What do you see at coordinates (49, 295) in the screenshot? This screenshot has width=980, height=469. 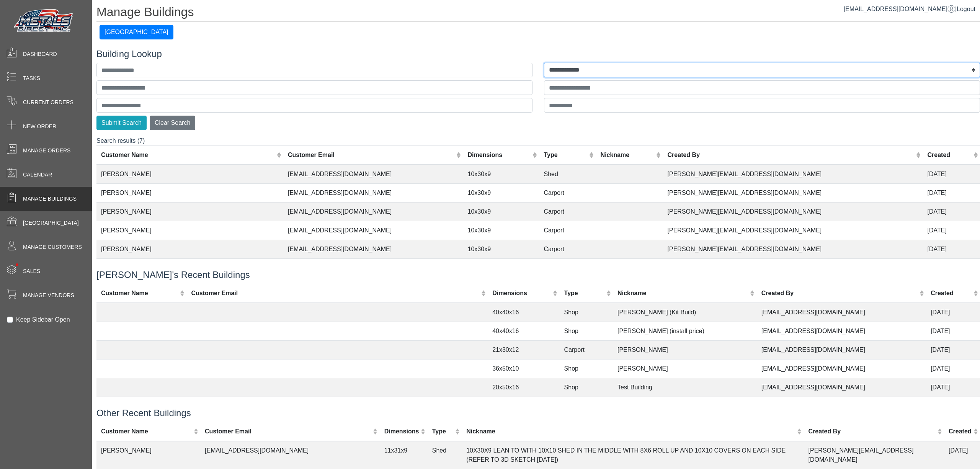 I see `span: Manage Vendors` at bounding box center [49, 295].